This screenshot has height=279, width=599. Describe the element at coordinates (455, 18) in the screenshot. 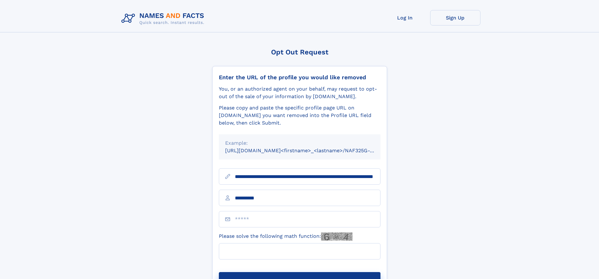

I see `a: Sign Up` at that location.